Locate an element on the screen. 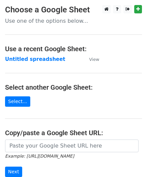  h4: Copy/paste a Google Sheet URL: is located at coordinates (73, 133).